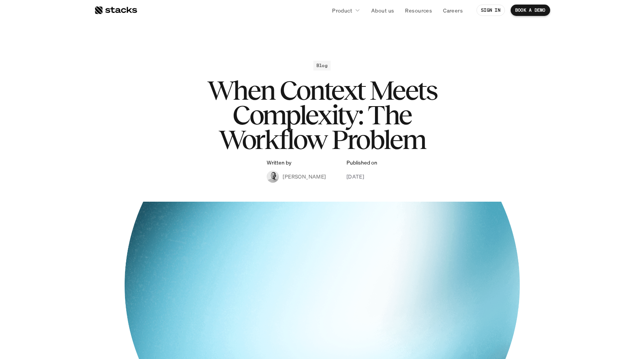 The image size is (644, 359). Describe the element at coordinates (383, 10) in the screenshot. I see `p: About us` at that location.